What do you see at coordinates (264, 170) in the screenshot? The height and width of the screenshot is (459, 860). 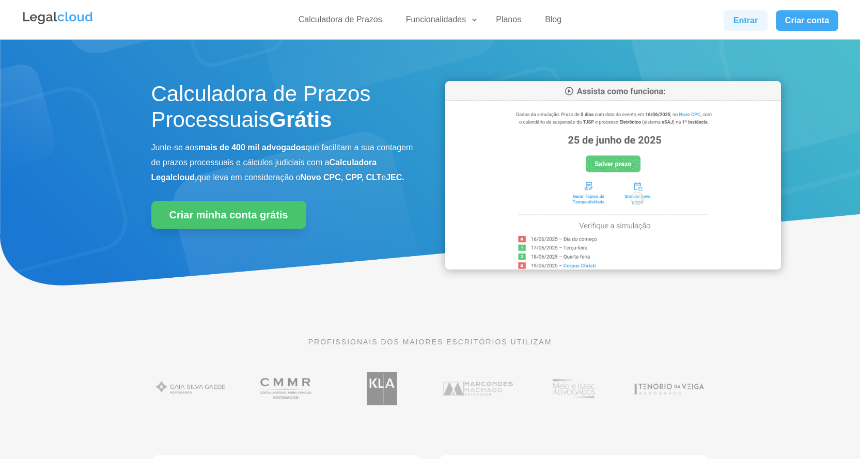 I see `b: Calculadora Legalcloud,` at bounding box center [264, 170].